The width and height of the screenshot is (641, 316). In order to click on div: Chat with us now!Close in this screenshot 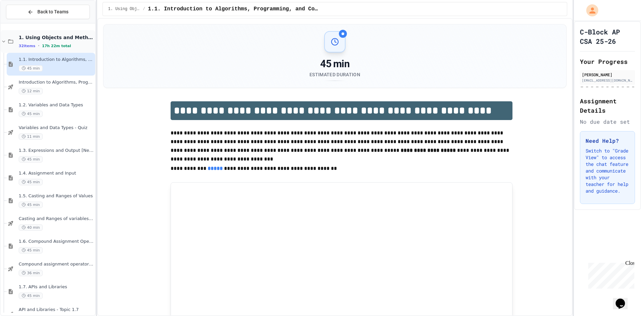, I will do `click(24, 22)`.